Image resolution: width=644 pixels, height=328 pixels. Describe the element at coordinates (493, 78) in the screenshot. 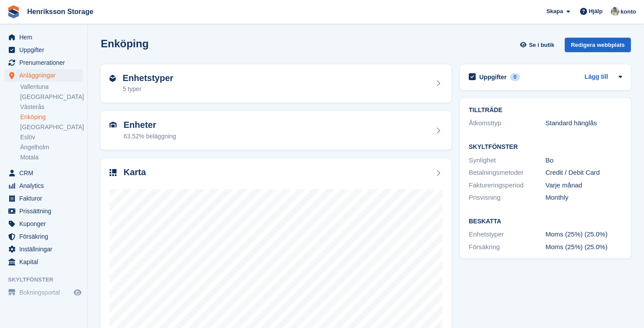

I see `h2: Uppgifter` at that location.